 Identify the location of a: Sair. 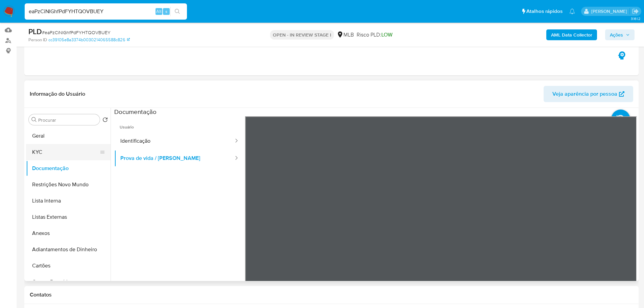
(635, 11).